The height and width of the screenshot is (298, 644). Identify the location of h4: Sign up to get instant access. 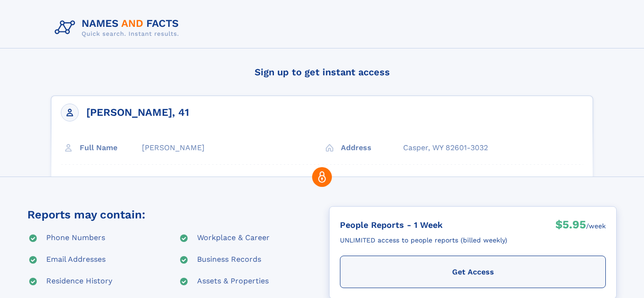
(322, 72).